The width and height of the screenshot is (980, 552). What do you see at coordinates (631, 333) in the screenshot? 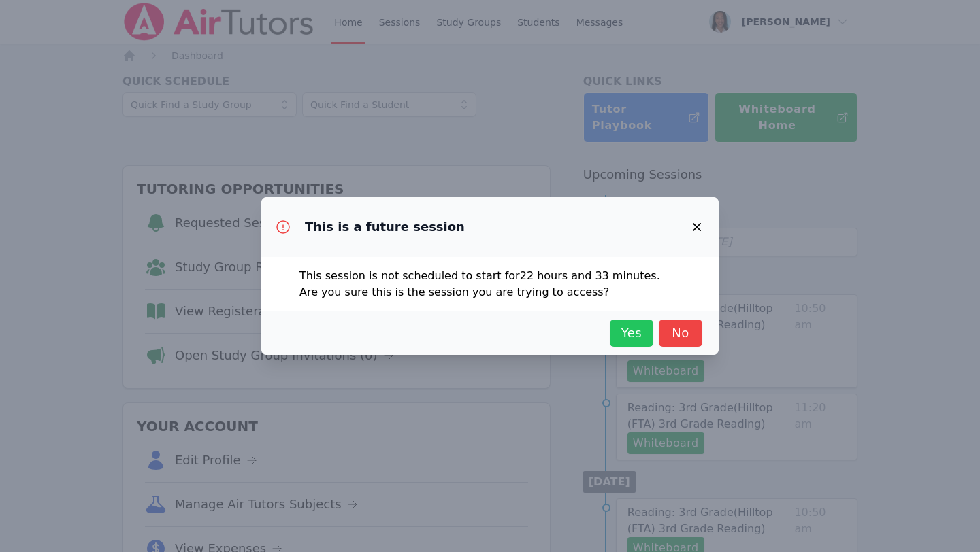
I see `button: Yes` at bounding box center [631, 333].